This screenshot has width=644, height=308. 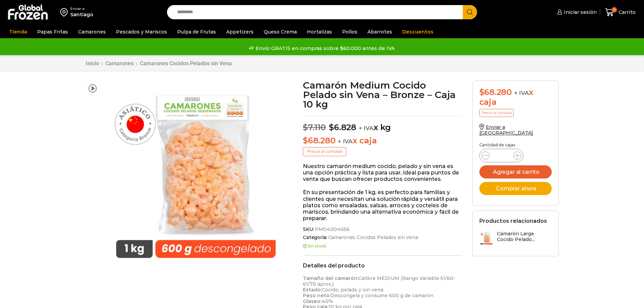 I want to click on p: x kg, so click(x=383, y=124).